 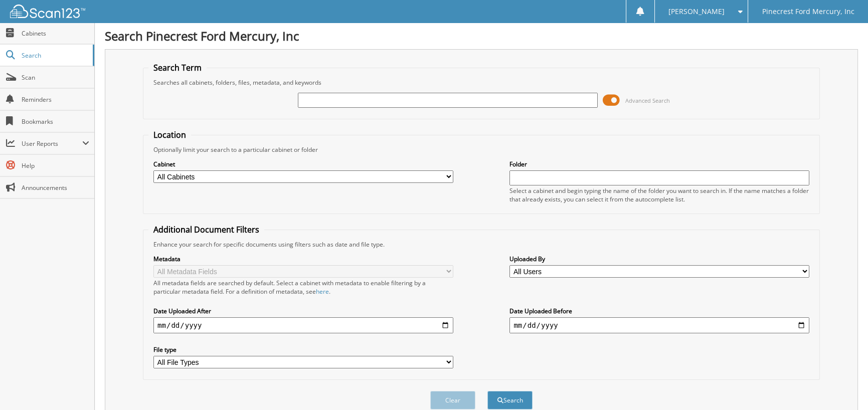 What do you see at coordinates (481, 244) in the screenshot?
I see `div: Enhance your search for specific documents using filters such as date and file type.` at bounding box center [481, 244].